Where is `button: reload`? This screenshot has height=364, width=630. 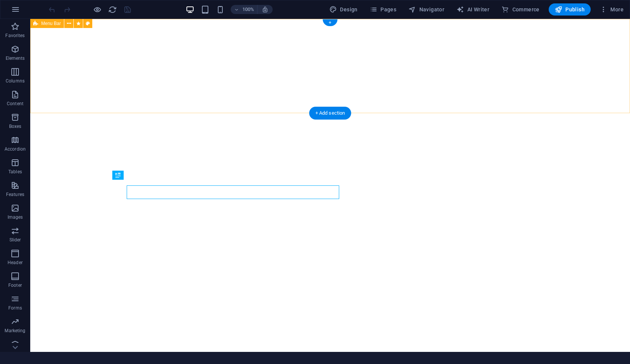
button: reload is located at coordinates (112, 10).